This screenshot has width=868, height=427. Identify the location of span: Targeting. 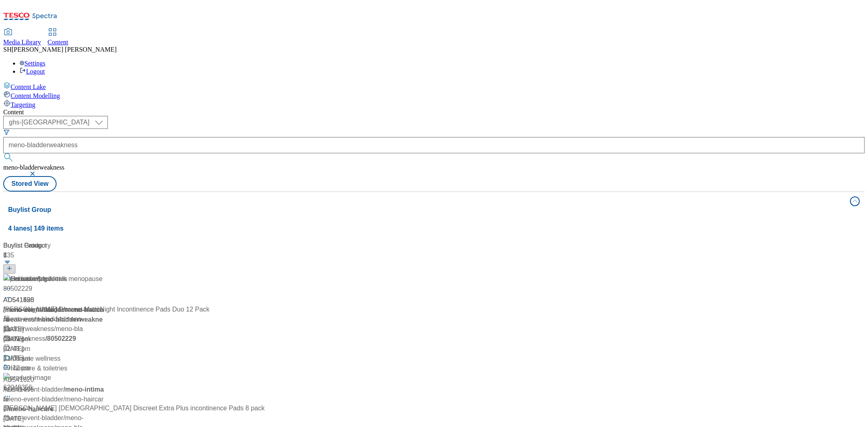
(22, 104).